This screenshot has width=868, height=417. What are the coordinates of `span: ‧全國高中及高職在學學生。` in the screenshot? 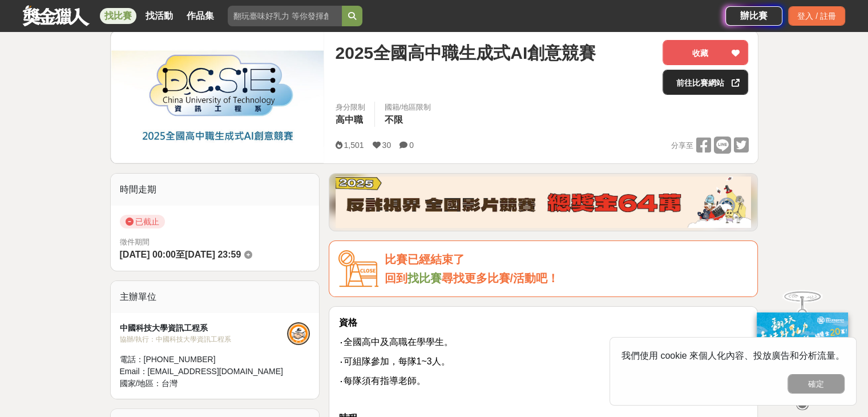 It's located at (395, 342).